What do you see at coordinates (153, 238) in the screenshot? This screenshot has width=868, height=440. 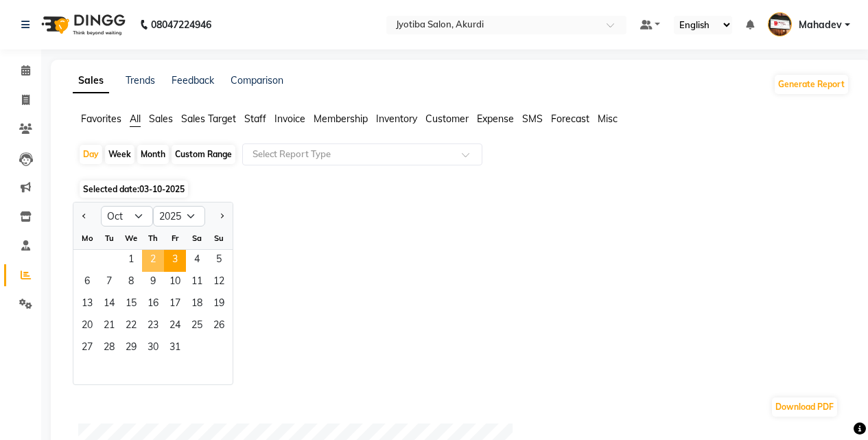 I see `div: Th` at bounding box center [153, 238].